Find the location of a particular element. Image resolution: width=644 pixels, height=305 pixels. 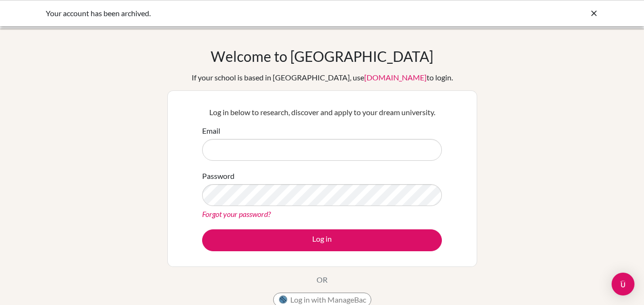

label: Email is located at coordinates (211, 131).